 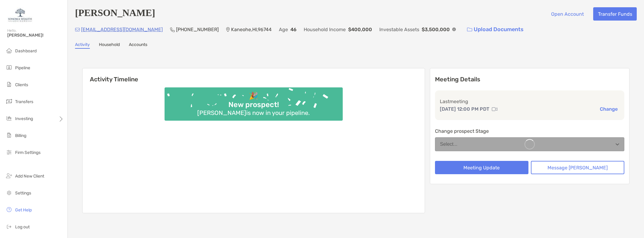 What do you see at coordinates (9, 135) in the screenshot?
I see `img: billing icon` at bounding box center [9, 135].